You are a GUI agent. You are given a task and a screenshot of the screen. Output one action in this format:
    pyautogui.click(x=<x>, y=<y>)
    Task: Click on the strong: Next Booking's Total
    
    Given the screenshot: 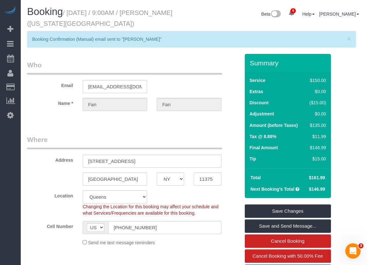 What is the action you would take?
    pyautogui.click(x=272, y=189)
    